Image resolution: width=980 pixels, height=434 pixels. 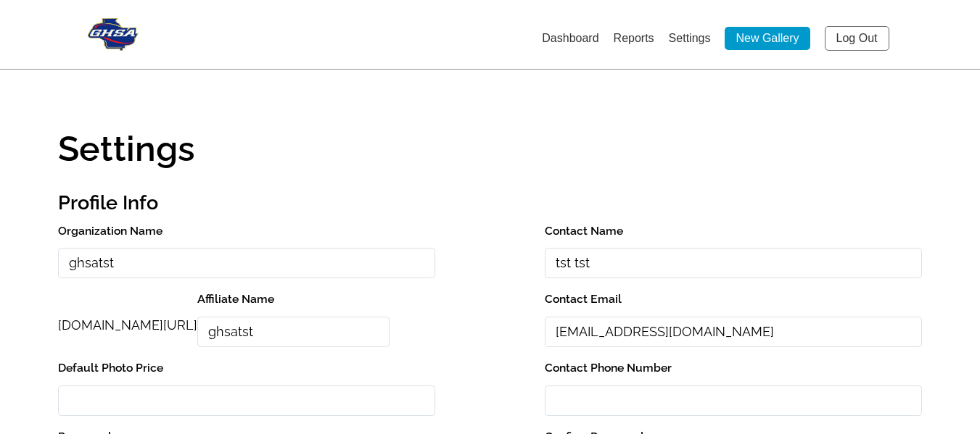 What do you see at coordinates (570, 37) in the screenshot?
I see `a: Dashboard` at bounding box center [570, 37].